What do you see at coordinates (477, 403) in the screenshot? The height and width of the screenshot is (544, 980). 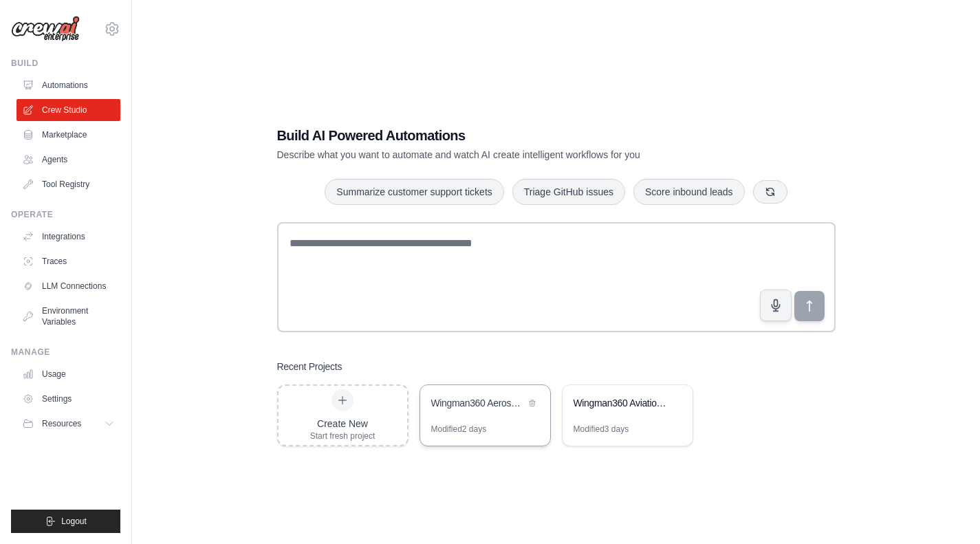 I see `div: Wingman360 Aerospace Consulting Crew` at bounding box center [477, 403].